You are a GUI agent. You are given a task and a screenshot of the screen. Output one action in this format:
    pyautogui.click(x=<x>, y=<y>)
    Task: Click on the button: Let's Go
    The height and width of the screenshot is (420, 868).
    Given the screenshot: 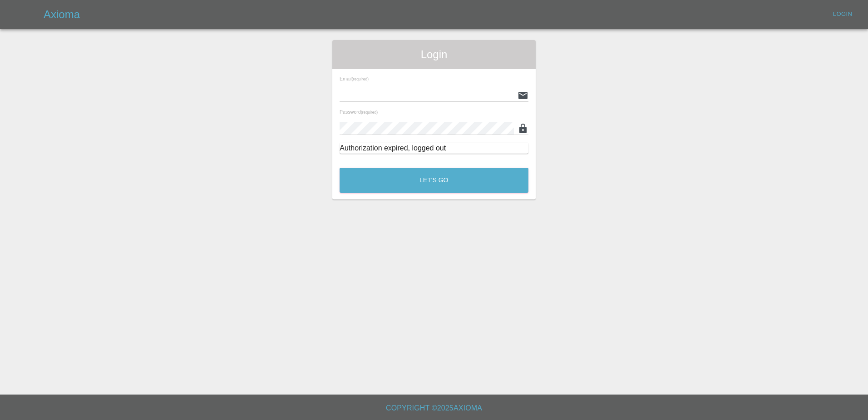 What is the action you would take?
    pyautogui.click(x=434, y=180)
    